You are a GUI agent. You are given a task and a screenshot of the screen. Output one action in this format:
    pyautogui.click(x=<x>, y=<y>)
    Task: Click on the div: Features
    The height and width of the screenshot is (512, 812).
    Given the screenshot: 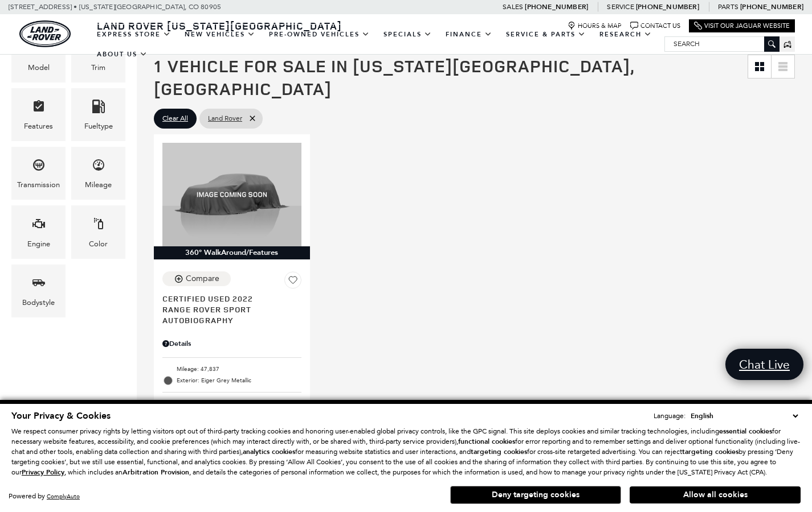 What is the action you would take?
    pyautogui.click(x=38, y=127)
    